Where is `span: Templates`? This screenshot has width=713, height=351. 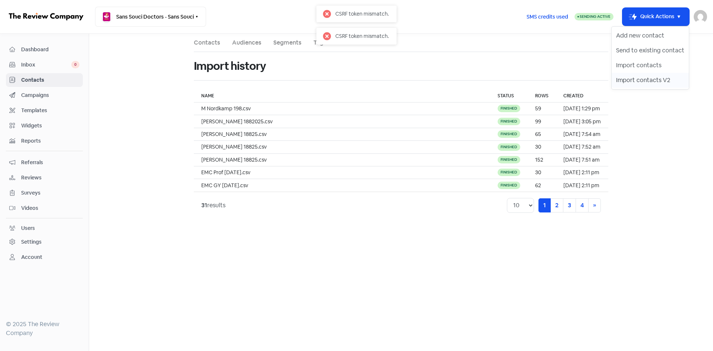 span: Templates is located at coordinates (50, 110).